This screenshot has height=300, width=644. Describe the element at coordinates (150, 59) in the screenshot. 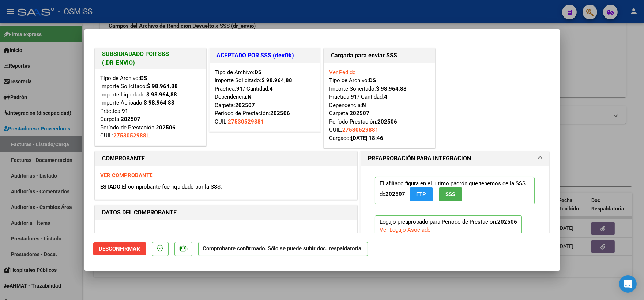

I see `h1: SUBSIDIADADO POR SSS (.DR_ENVIO)` at that location.